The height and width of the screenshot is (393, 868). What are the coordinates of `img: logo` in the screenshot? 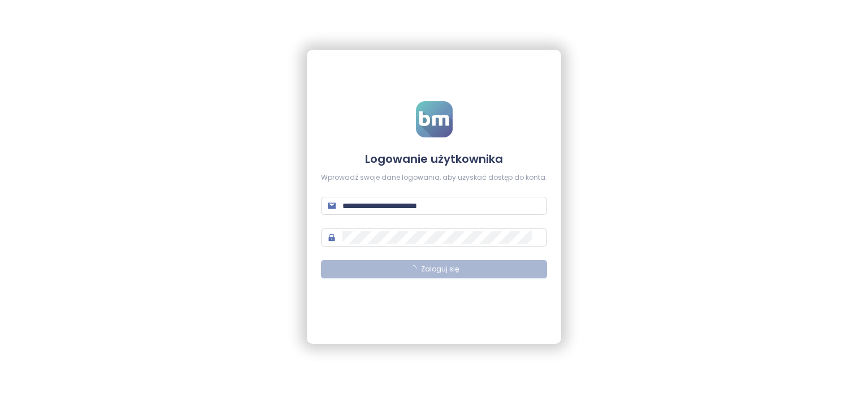 It's located at (434, 119).